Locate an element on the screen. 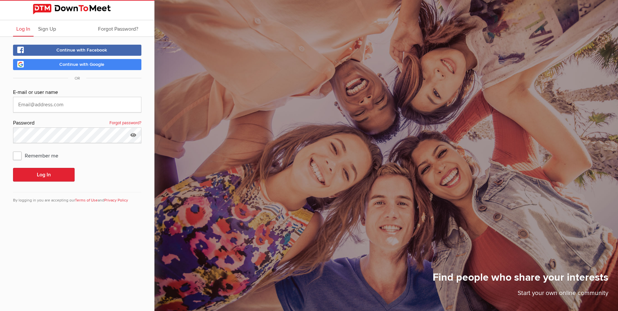 Image resolution: width=618 pixels, height=311 pixels. a: Terms of Use is located at coordinates (86, 200).